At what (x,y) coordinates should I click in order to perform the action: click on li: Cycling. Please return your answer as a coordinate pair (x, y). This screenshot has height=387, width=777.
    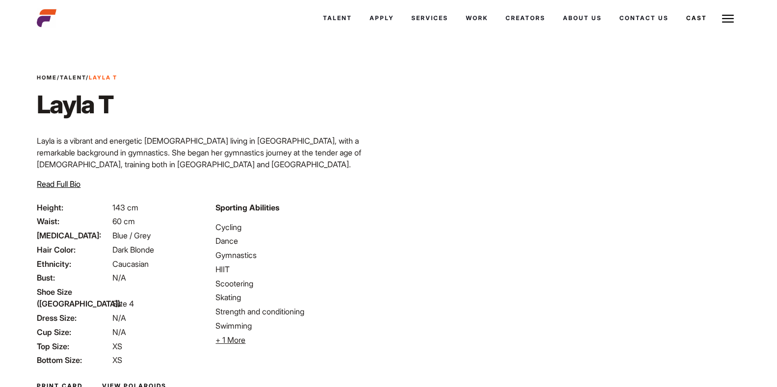
    Looking at the image, I should click on (299, 227).